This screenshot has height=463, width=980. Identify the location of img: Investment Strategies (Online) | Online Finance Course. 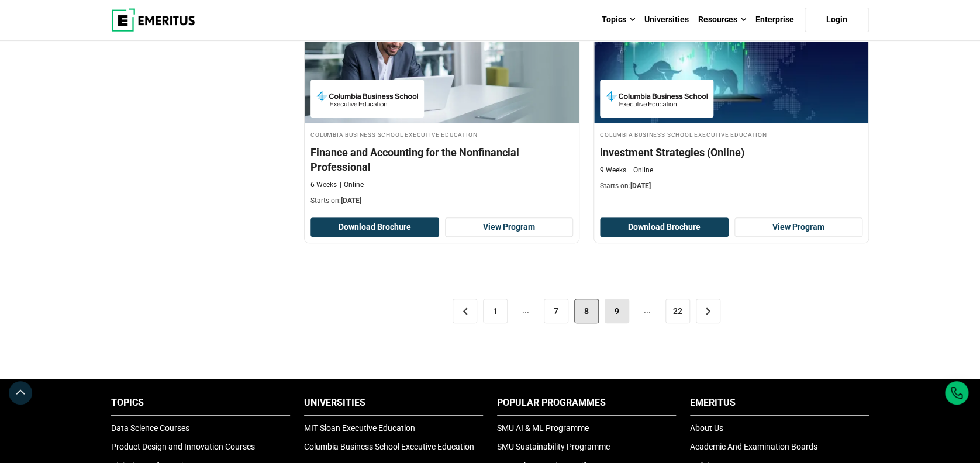
(731, 65).